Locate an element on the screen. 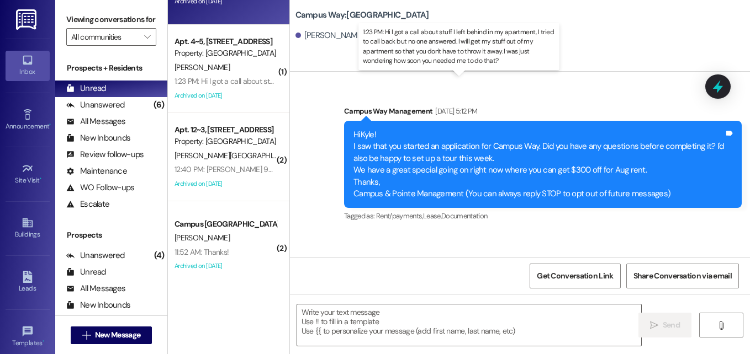 This screenshot has height=354, width=750. span: New Message is located at coordinates (118, 335).